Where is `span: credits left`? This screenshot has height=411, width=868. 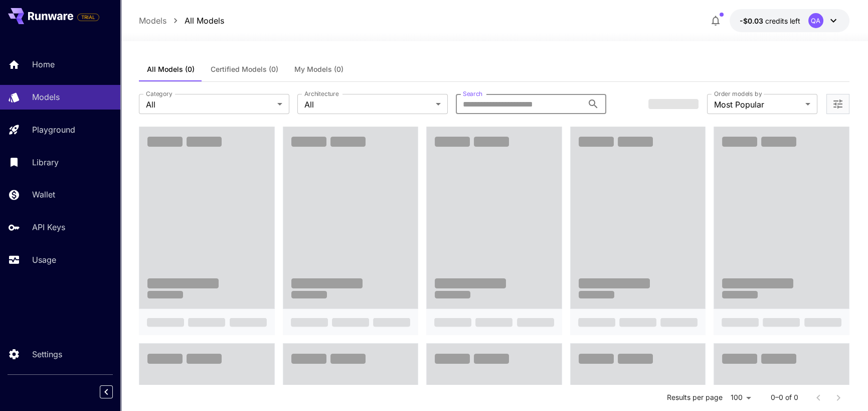 span: credits left is located at coordinates (783, 20).